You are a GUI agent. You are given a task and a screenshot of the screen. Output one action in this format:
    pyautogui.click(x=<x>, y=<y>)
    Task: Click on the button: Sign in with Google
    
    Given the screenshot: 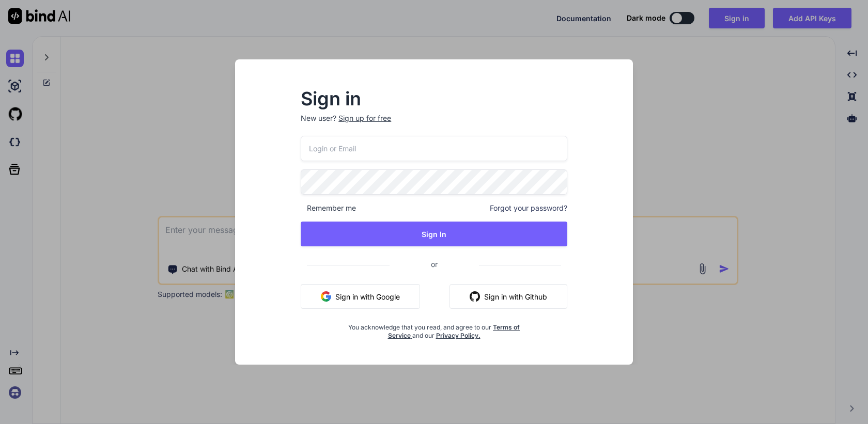 What is the action you would take?
    pyautogui.click(x=360, y=297)
    